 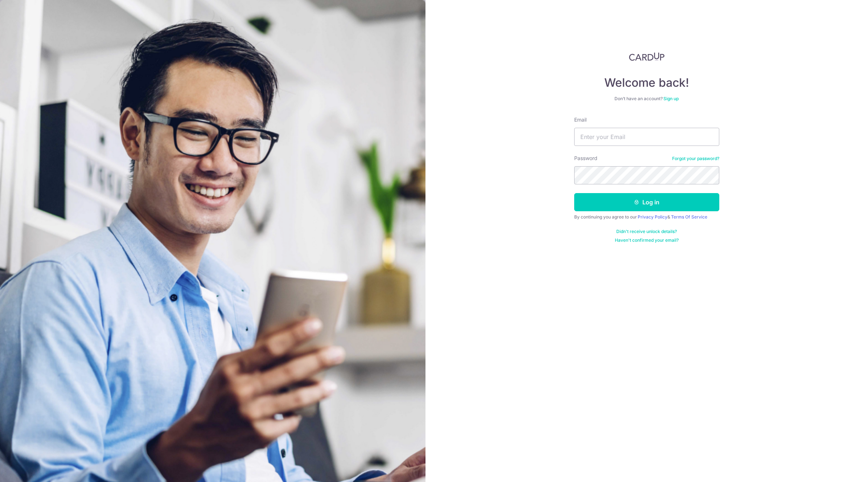 I want to click on a: Terms Of Service, so click(x=690, y=217).